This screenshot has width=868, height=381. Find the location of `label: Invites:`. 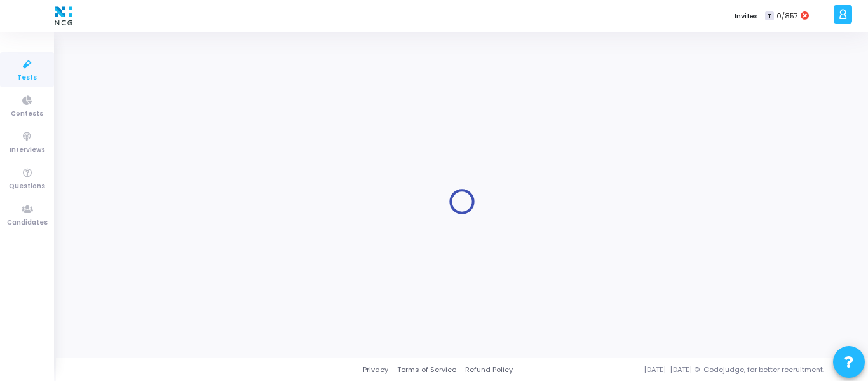

label: Invites: is located at coordinates (747, 16).